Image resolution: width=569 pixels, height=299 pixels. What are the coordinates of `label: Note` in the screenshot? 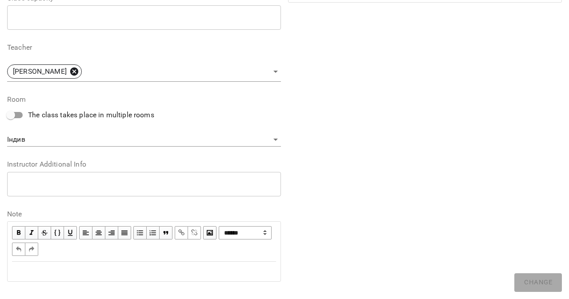 It's located at (144, 214).